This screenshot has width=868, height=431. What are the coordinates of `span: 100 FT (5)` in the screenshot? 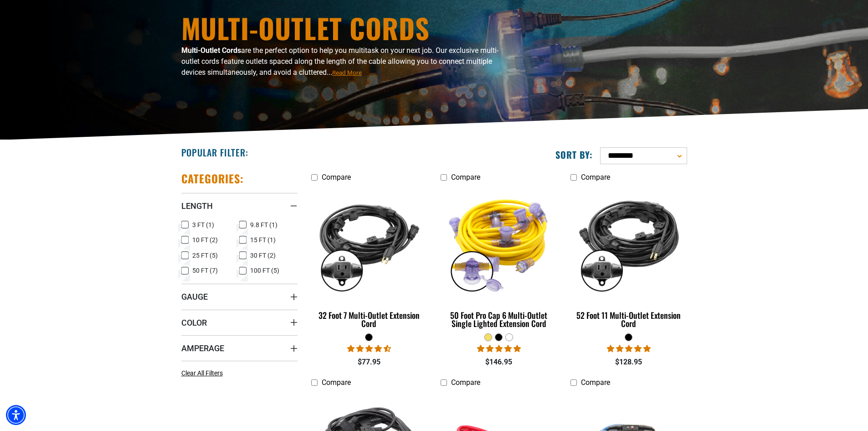 It's located at (265, 271).